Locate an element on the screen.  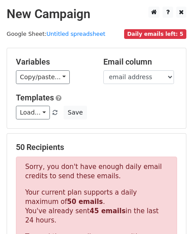
div: Chat Widget is located at coordinates (171, 213).